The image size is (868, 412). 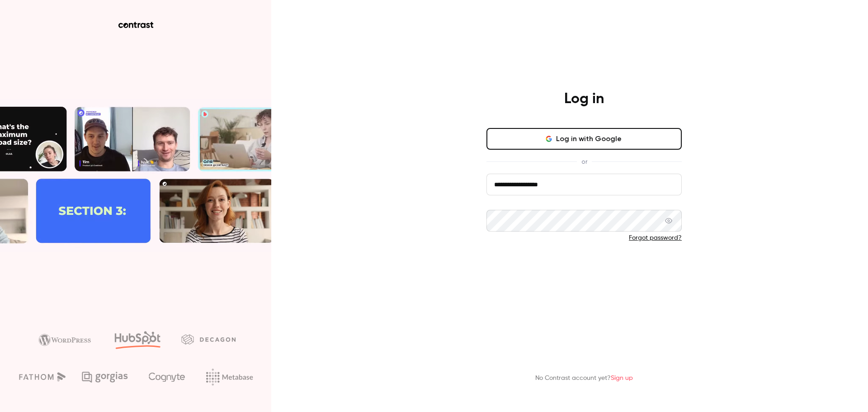 I want to click on h4: Log in, so click(x=584, y=99).